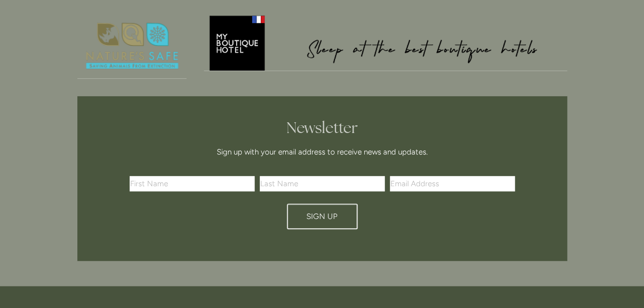 This screenshot has height=308, width=644. Describe the element at coordinates (322, 128) in the screenshot. I see `h2: Newsletter` at that location.